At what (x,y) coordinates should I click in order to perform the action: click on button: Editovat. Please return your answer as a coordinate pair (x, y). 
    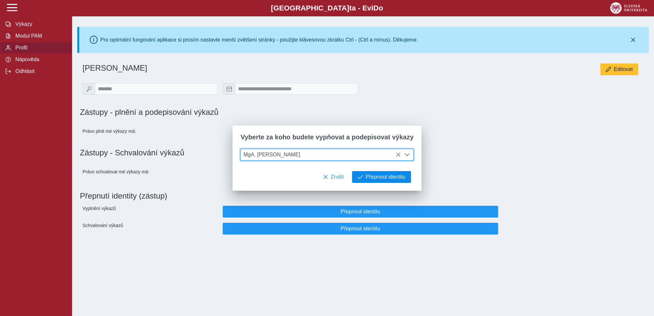
    Looking at the image, I should click on (619, 69).